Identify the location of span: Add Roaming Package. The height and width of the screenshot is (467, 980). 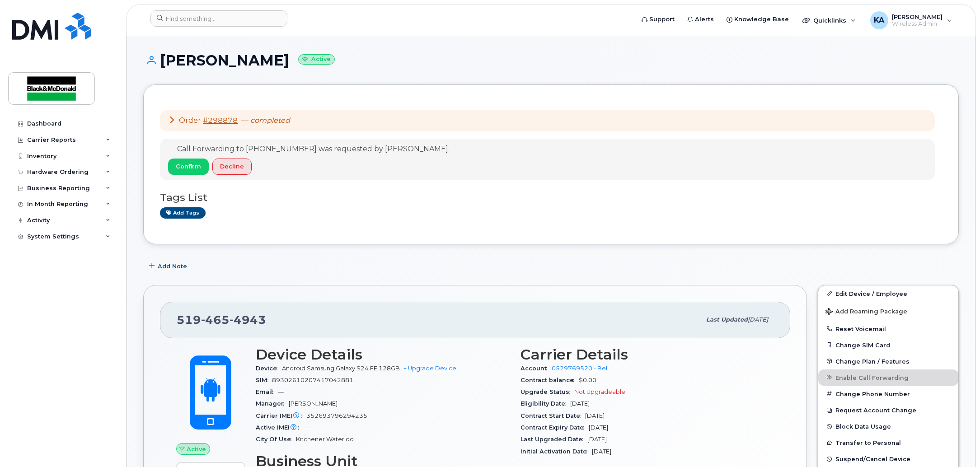
(866, 313).